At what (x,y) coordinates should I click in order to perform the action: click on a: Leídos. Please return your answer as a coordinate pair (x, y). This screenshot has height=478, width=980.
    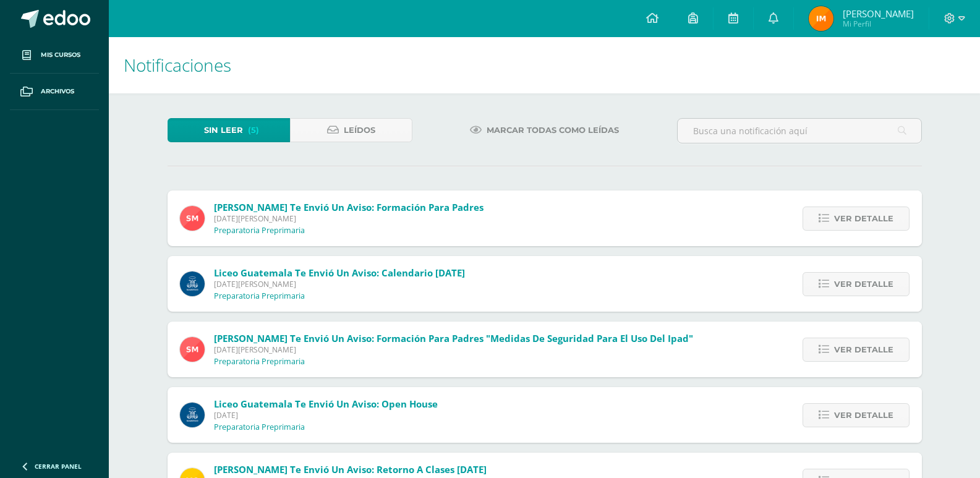
    Looking at the image, I should click on (351, 130).